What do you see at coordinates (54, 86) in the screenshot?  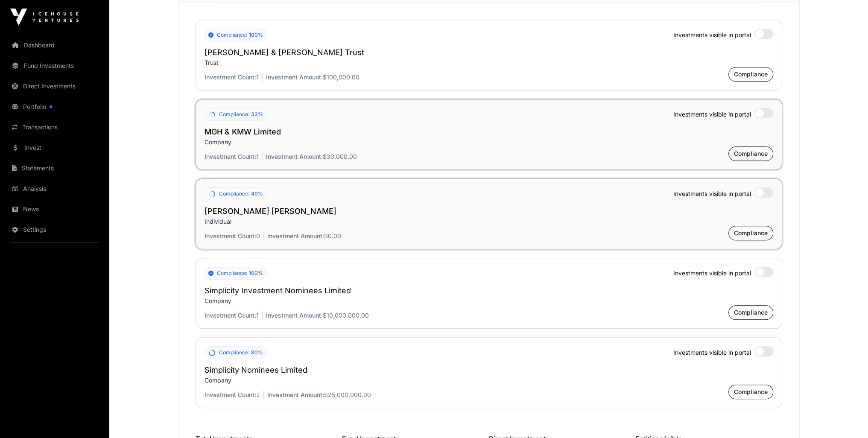 I see `a: Direct Investments` at bounding box center [54, 86].